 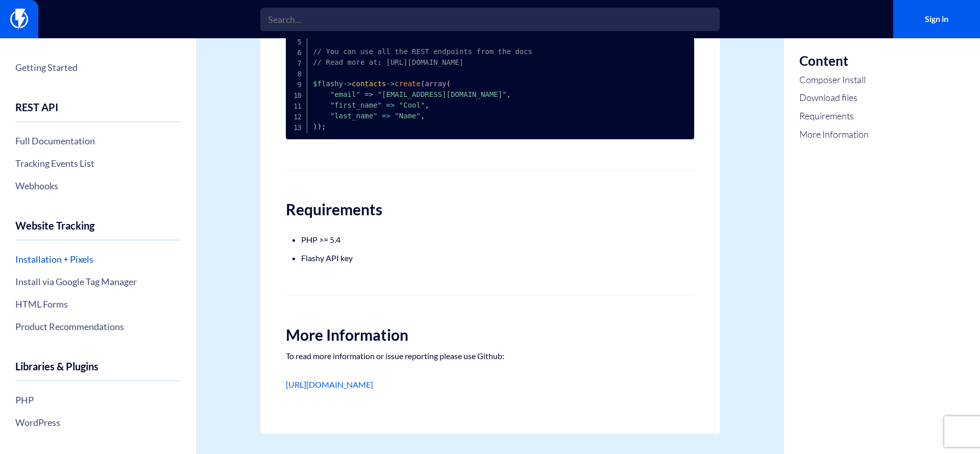 I want to click on h3: Content, so click(x=834, y=61).